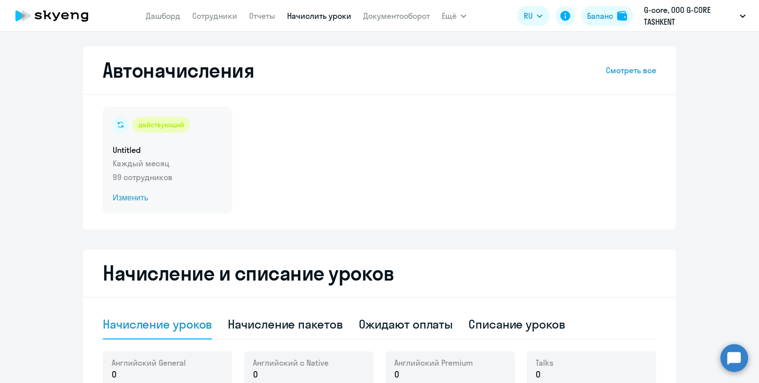 The width and height of the screenshot is (759, 383). What do you see at coordinates (319, 16) in the screenshot?
I see `a: Начислить уроки` at bounding box center [319, 16].